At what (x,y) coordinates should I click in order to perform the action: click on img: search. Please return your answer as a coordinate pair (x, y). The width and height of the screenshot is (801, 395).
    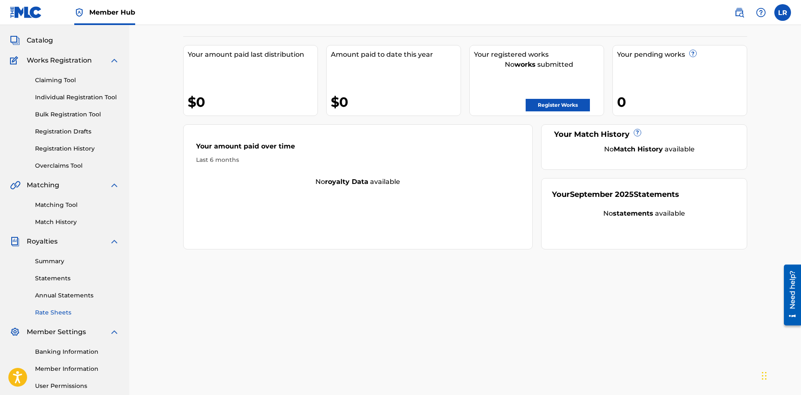
    Looking at the image, I should click on (739, 13).